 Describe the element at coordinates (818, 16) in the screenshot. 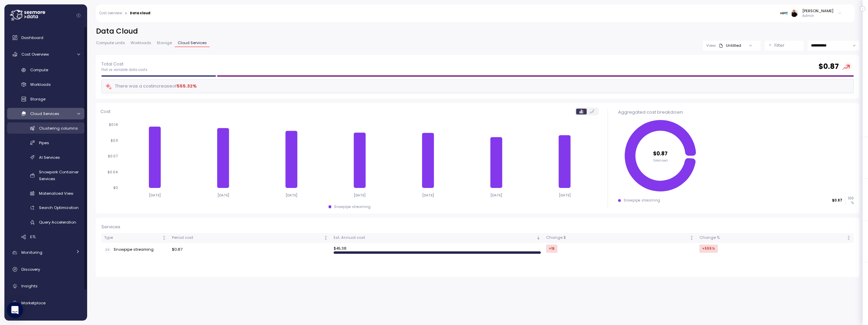

I see `p: Admin` at that location.